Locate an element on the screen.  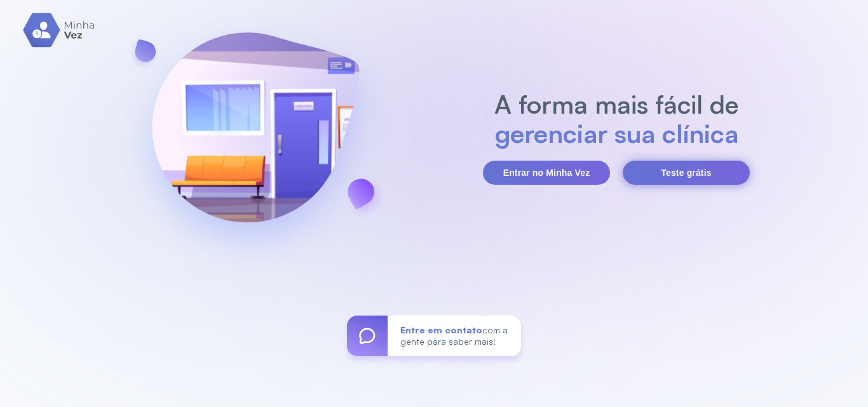
button: Entrar no Minha Vez is located at coordinates (546, 173).